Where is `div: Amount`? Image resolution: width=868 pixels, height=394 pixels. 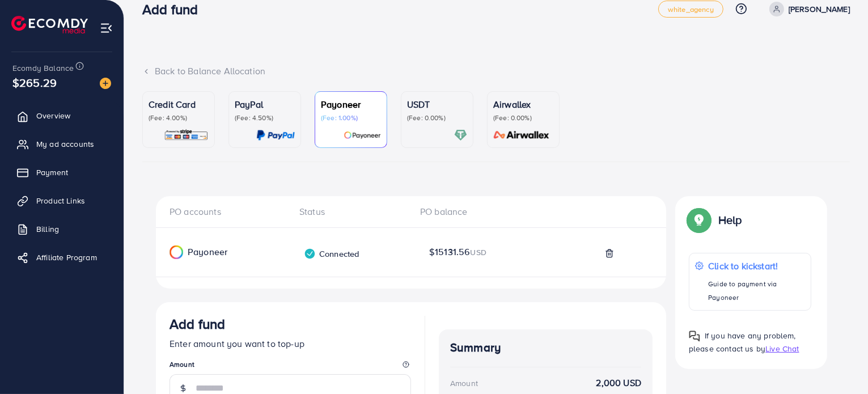 div: Amount is located at coordinates (464, 383).